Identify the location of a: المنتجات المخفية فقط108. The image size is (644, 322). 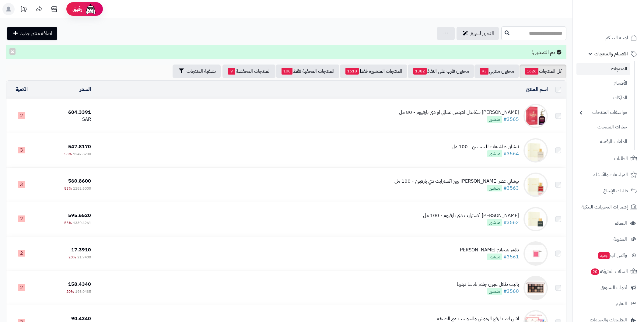
(308, 71).